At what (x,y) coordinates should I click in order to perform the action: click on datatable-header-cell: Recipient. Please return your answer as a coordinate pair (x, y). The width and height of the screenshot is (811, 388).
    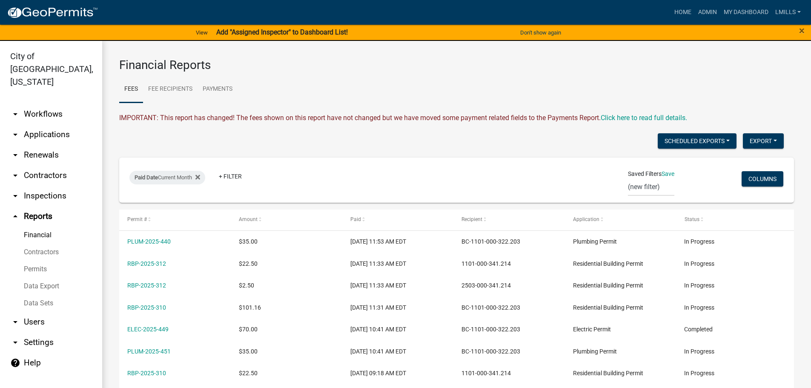
    Looking at the image, I should click on (509, 220).